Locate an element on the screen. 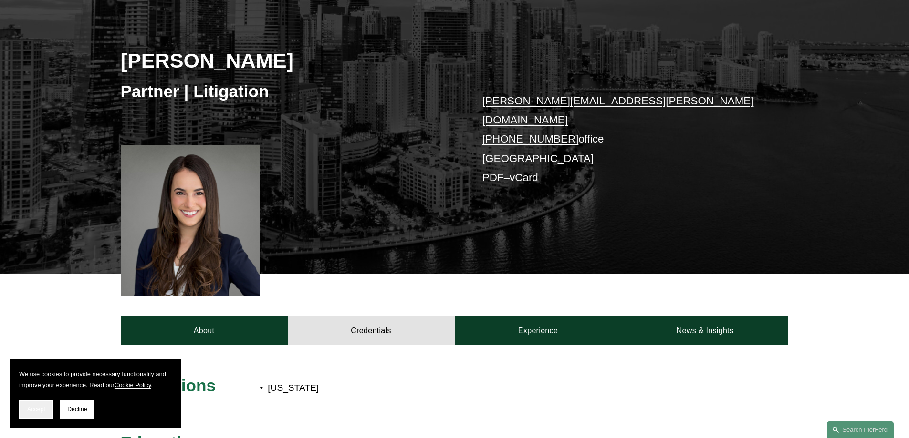 This screenshot has width=909, height=438. a: About is located at coordinates (204, 331).